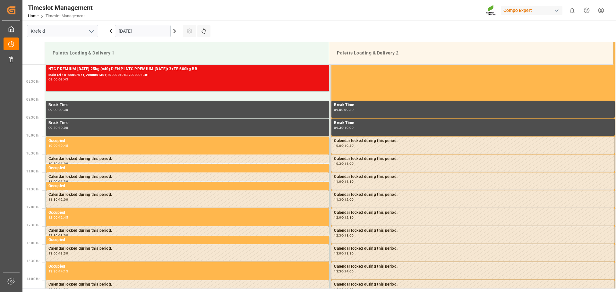 Image resolution: width=616 pixels, height=292 pixels. Describe the element at coordinates (349, 146) in the screenshot. I see `div: 10:30` at that location.